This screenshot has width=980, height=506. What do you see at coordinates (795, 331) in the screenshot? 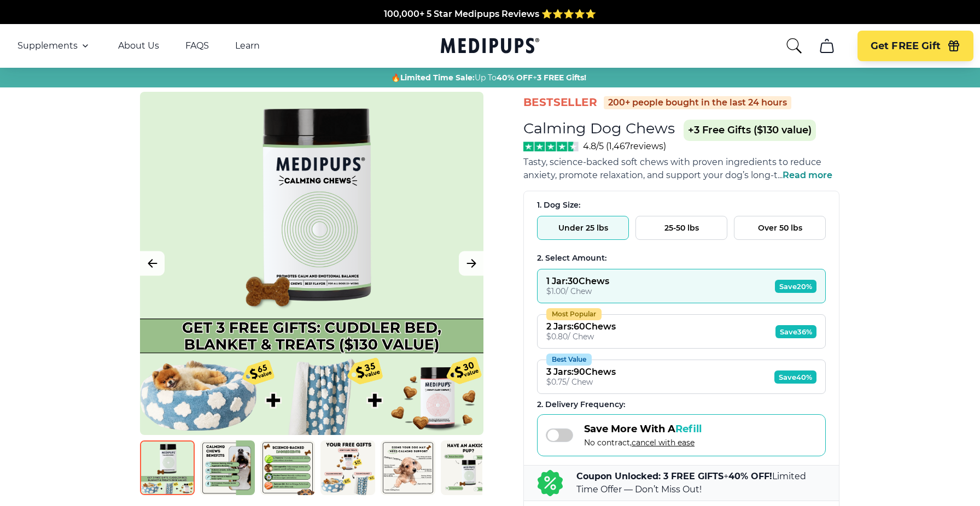
I see `span: Save 36%` at bounding box center [795, 331].